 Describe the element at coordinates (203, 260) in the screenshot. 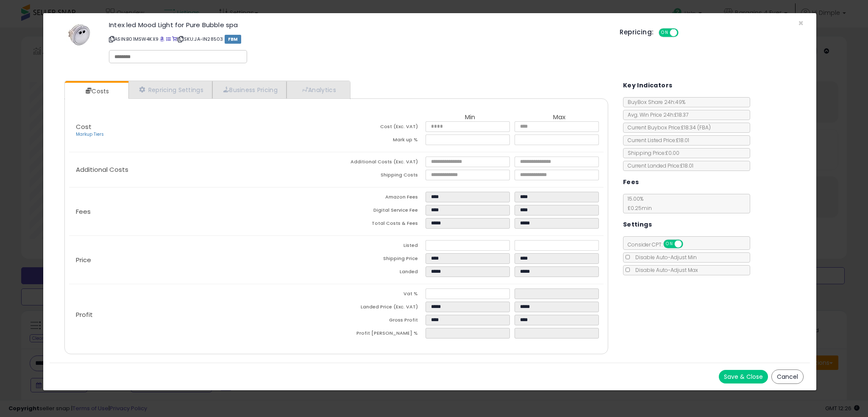

I see `p: Price` at that location.